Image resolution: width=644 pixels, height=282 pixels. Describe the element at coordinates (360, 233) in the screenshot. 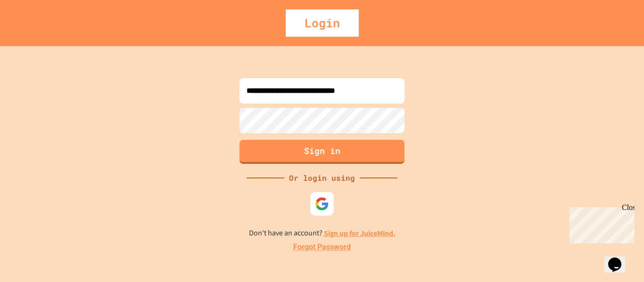

I see `a: Sign up for JuiceMind.` at that location.